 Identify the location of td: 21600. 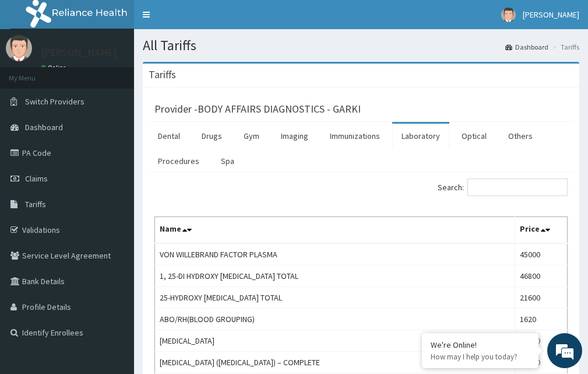
(542, 297).